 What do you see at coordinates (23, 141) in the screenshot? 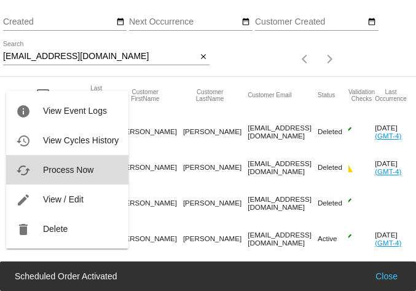
I see `mat-icon: history` at bounding box center [23, 141].